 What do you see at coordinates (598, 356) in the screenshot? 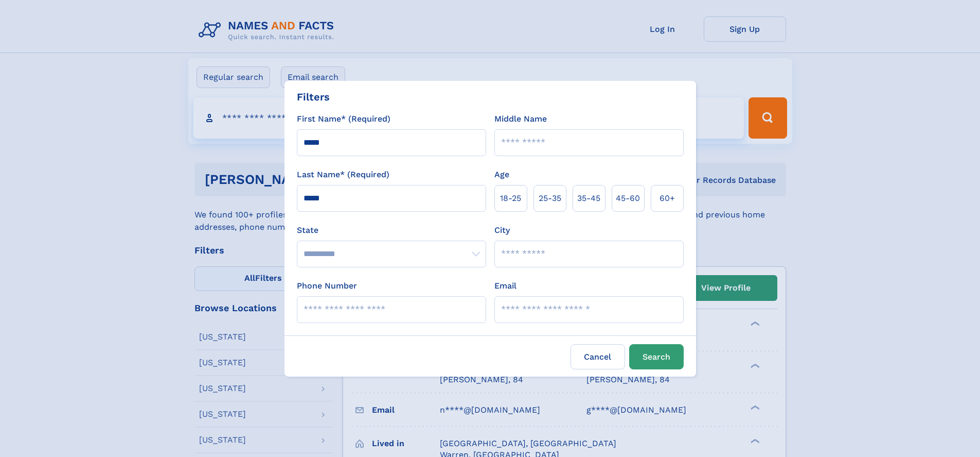
I see `label: Cancel` at bounding box center [598, 356].